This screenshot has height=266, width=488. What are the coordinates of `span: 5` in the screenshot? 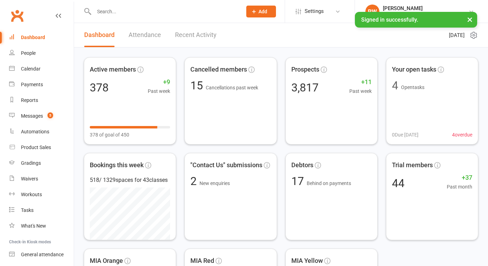 It's located at (50, 115).